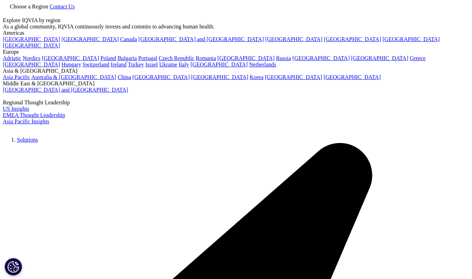 The height and width of the screenshot is (279, 472). Describe the element at coordinates (284, 58) in the screenshot. I see `a: Russia` at that location.